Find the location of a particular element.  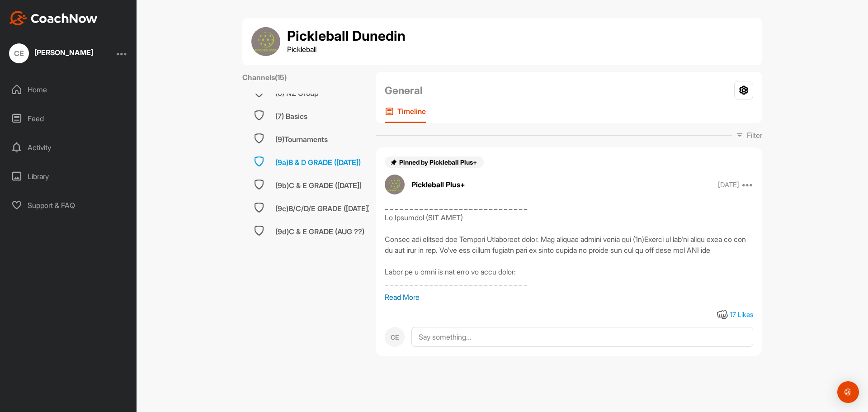

div: (9d)C & E GRADE (AUG ??) is located at coordinates (320, 232).